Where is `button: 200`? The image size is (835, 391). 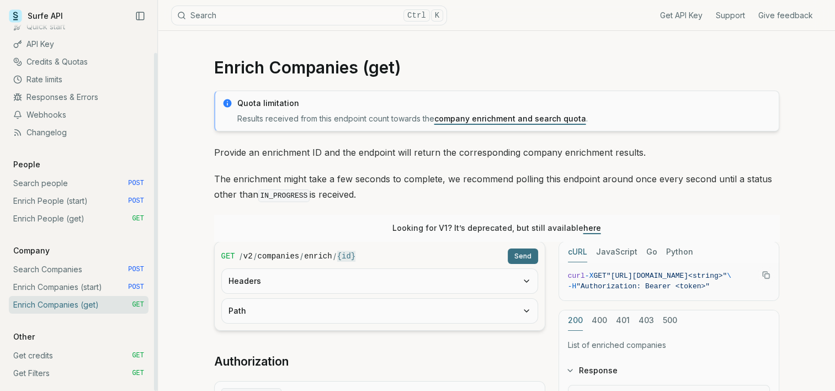
button: 200 is located at coordinates (575, 320).